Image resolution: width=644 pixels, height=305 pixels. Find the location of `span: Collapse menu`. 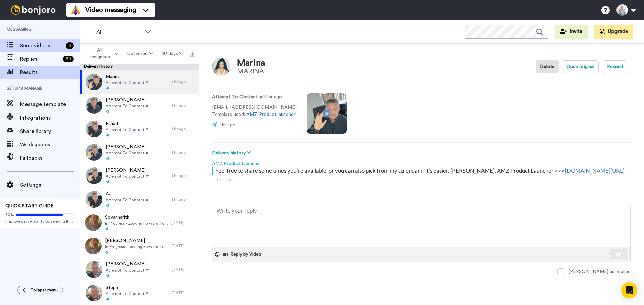

span: Collapse menu is located at coordinates (44, 290).